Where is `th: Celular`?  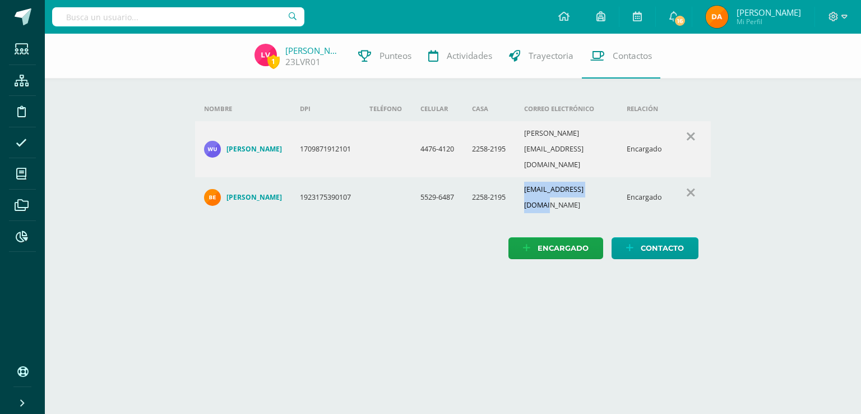 th: Celular is located at coordinates (437, 109).